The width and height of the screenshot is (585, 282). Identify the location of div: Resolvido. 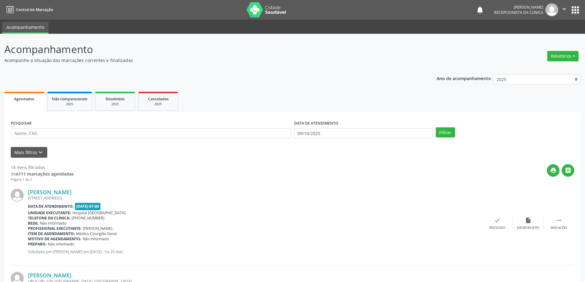
(497, 228).